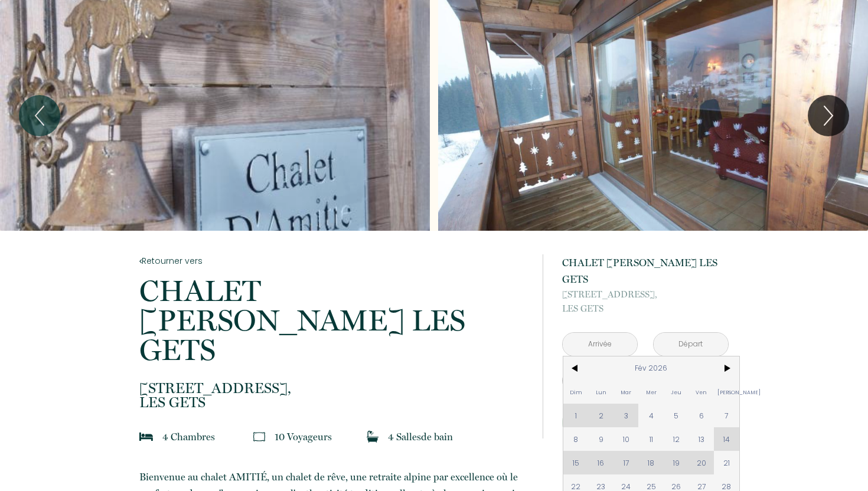 Image resolution: width=868 pixels, height=491 pixels. What do you see at coordinates (701, 392) in the screenshot?
I see `span: Ven` at bounding box center [701, 392].